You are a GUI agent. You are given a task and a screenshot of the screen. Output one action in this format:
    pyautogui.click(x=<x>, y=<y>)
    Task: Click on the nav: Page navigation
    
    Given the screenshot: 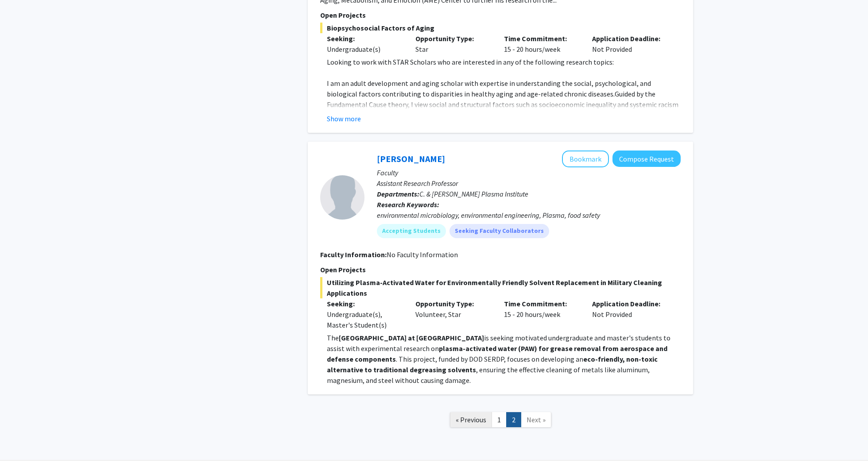 What is the action you would take?
    pyautogui.click(x=500, y=421)
    